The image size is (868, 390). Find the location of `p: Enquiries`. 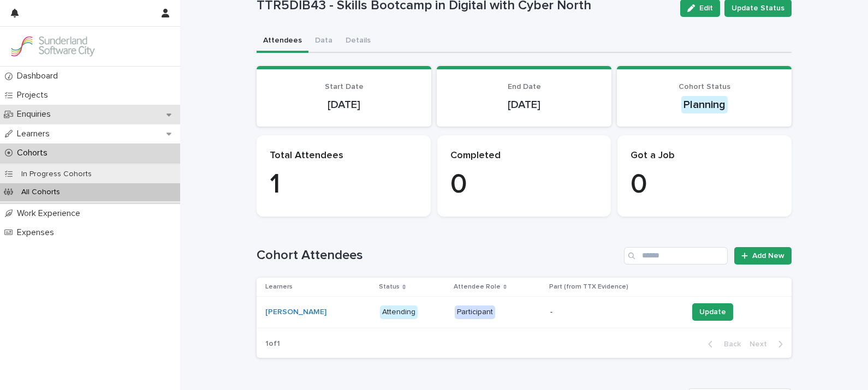

p: Enquiries is located at coordinates (36, 114).